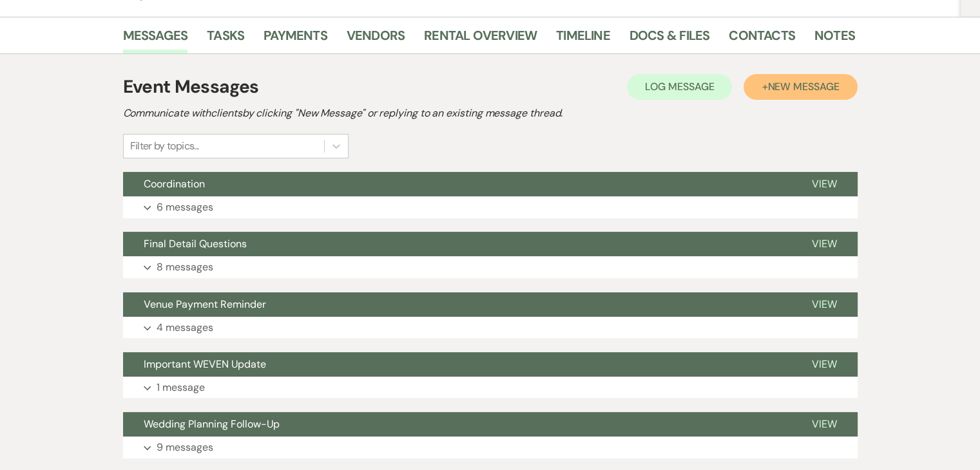 This screenshot has width=980, height=470. I want to click on a: Rental Overview, so click(480, 40).